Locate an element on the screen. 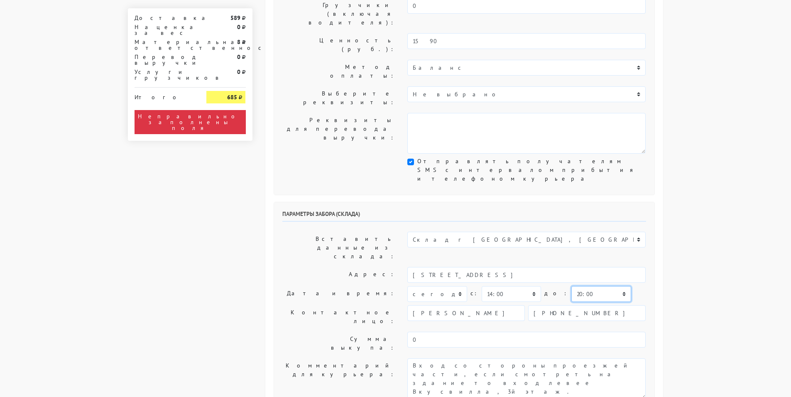  input: Телефон is located at coordinates (587, 313).